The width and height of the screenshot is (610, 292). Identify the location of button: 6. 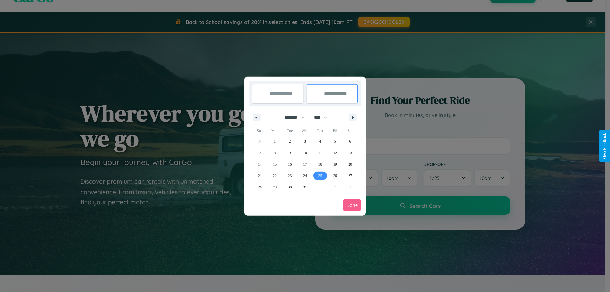
(350, 141).